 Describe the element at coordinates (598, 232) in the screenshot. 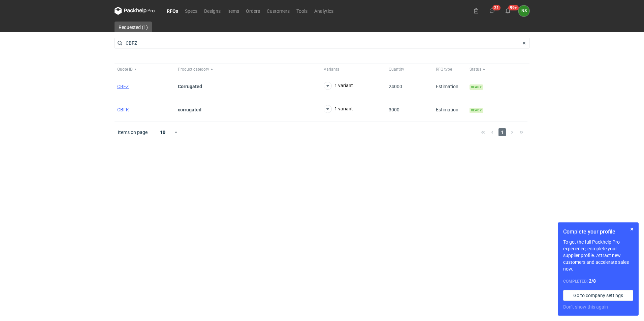

I see `h1: Complete your profile` at that location.